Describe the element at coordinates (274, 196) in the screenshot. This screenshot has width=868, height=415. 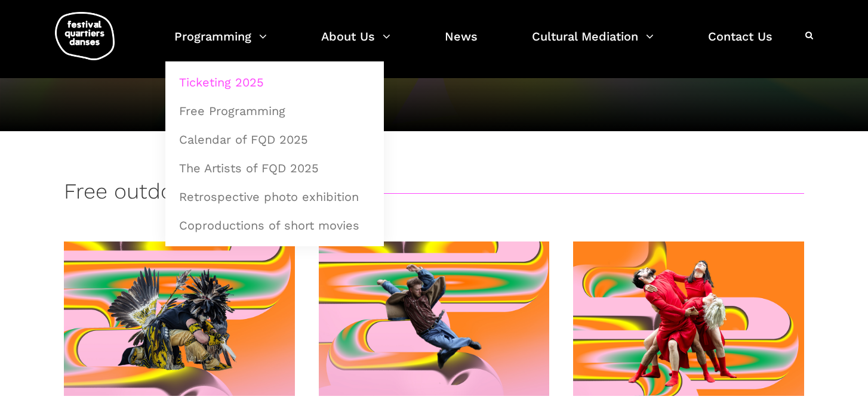
I see `a: Retrospective photo exhibition` at that location.